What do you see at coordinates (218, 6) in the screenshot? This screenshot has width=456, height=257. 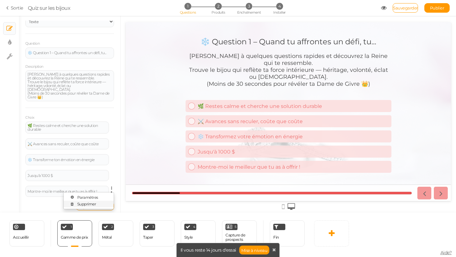 I see `li: 2 Produits` at bounding box center [218, 6].